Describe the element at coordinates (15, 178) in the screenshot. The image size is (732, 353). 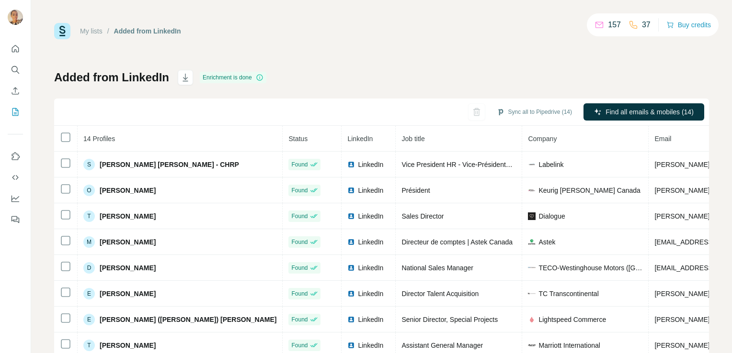
I see `button: Use Surfe API` at that location.